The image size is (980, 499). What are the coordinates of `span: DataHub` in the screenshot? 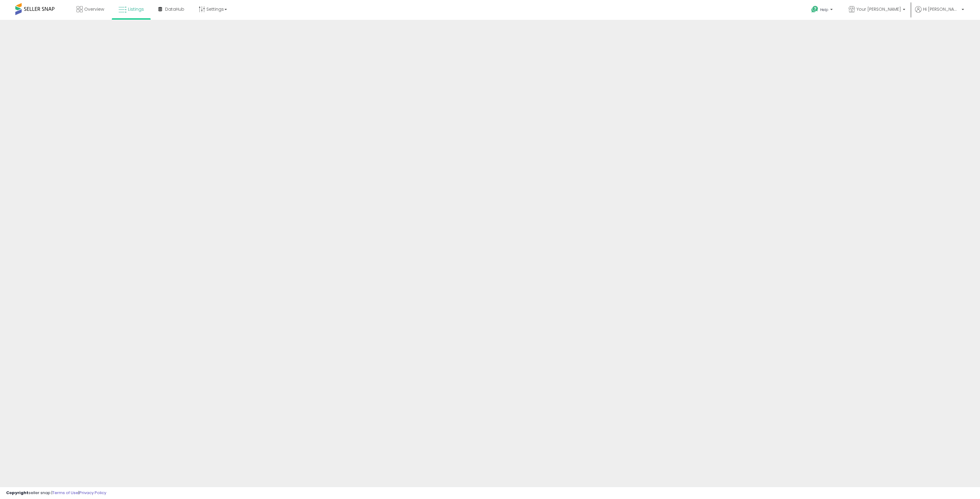 It's located at (175, 9).